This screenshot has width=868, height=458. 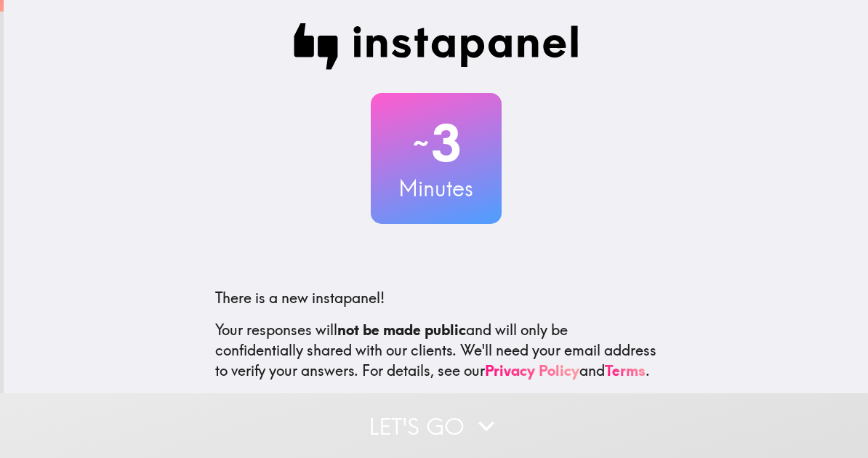 What do you see at coordinates (437, 413) in the screenshot?
I see `p: This invite is exclusively for you, please do not share it. Complete it soon because spots are li...` at bounding box center [437, 413].